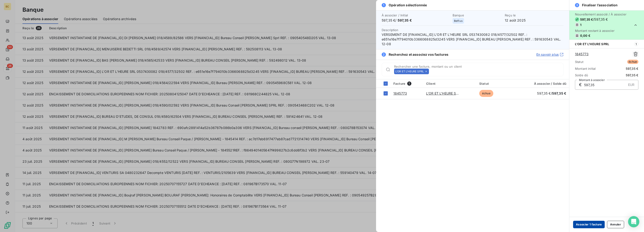 This screenshot has width=644, height=232. Describe the element at coordinates (458, 21) in the screenshot. I see `span: Belfius` at that location.